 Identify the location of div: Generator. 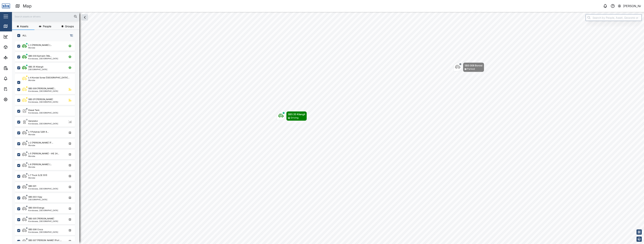
(33, 121).